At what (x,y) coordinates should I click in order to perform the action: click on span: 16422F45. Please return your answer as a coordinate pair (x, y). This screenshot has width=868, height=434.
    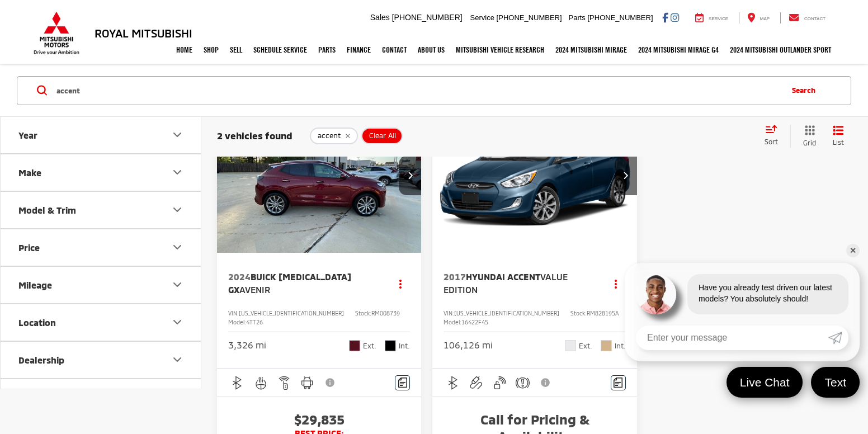
    Looking at the image, I should click on (475, 322).